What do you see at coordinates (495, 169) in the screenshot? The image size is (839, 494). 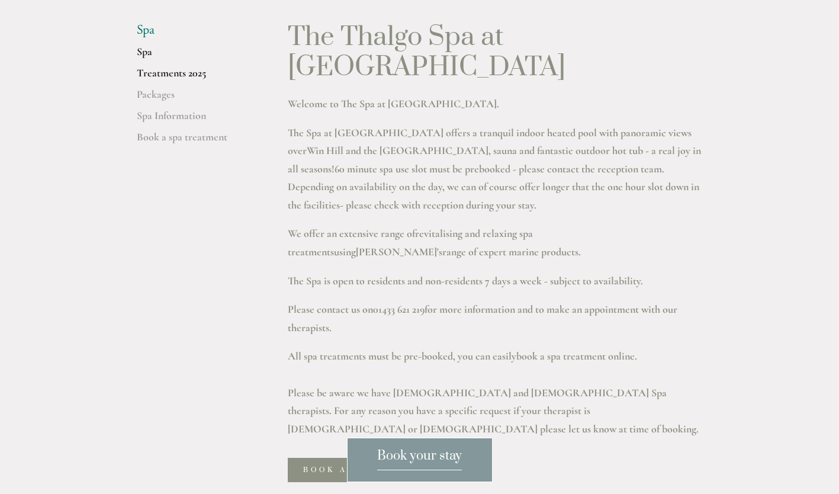 I see `p: 60 minute spa use slot must be prebooked - please contact the reception team. Depending on availa...` at bounding box center [495, 169].